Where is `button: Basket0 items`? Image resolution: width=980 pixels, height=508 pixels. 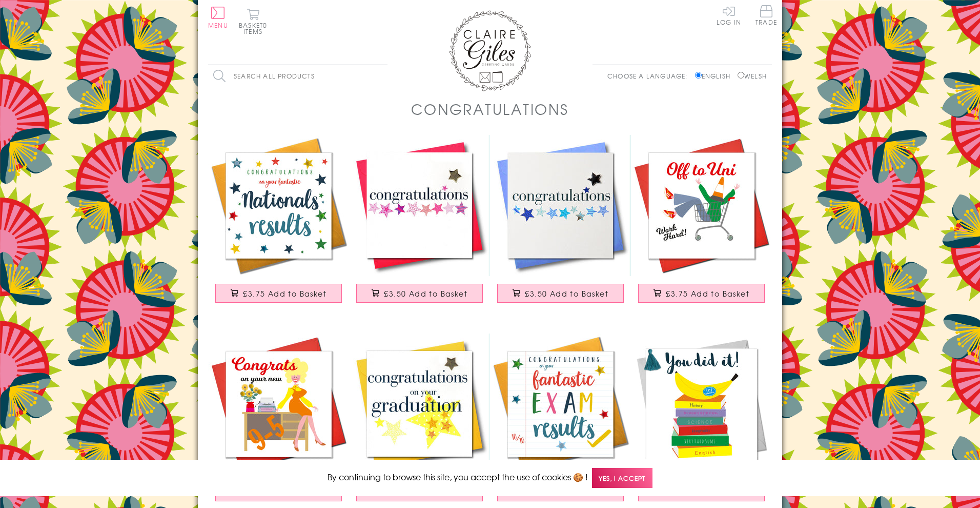 button: Basket0 items is located at coordinates (253, 21).